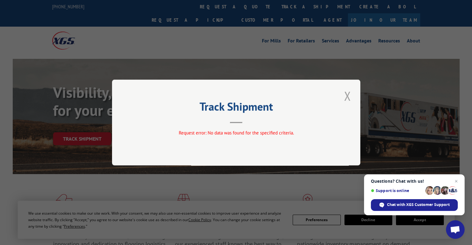  I want to click on span: Support is online, so click(397, 191).